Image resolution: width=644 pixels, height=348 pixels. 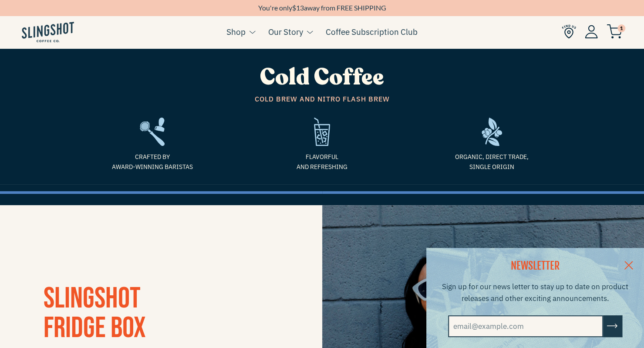 What do you see at coordinates (322, 99) in the screenshot?
I see `span: Cold Brew and Nitro Flash Brew` at bounding box center [322, 99].